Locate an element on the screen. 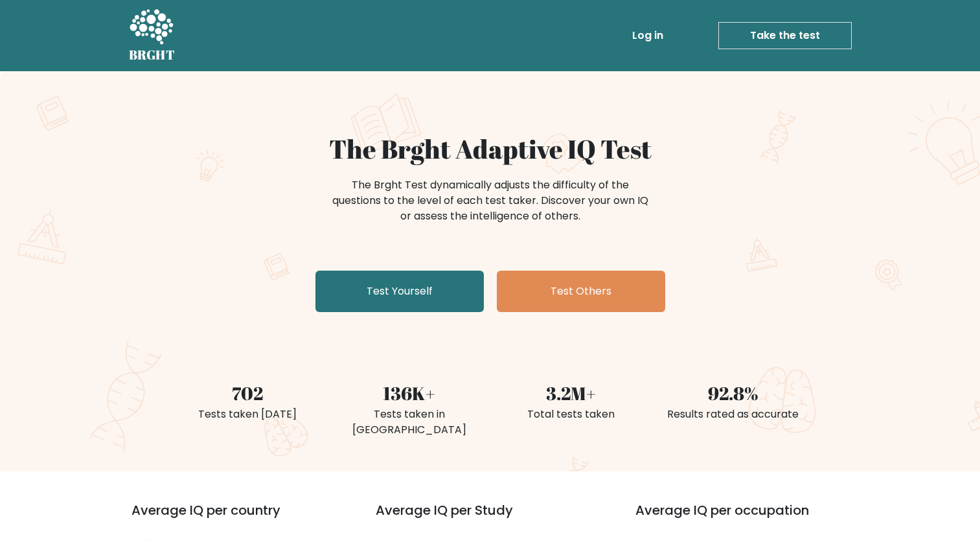 This screenshot has height=540, width=980. div: 702 is located at coordinates (247, 392).